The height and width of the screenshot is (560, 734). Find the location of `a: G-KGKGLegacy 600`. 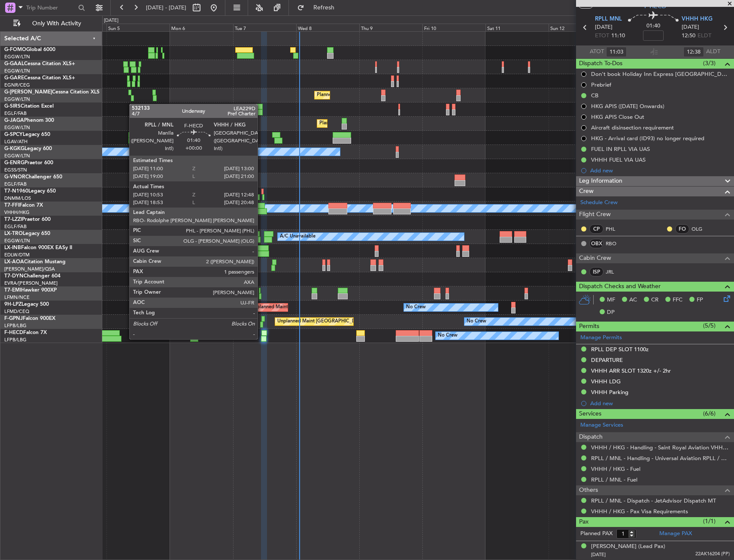

a: G-KGKGLegacy 600 is located at coordinates (28, 149).